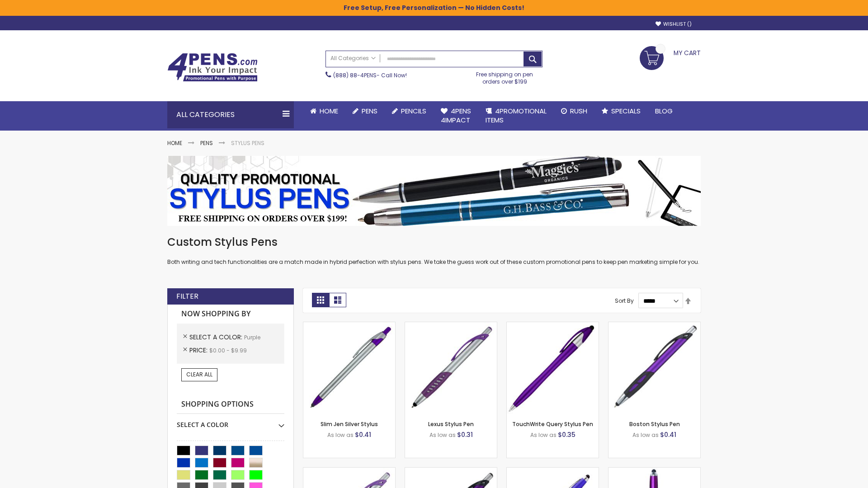  Describe the element at coordinates (434, 242) in the screenshot. I see `h1: Custom Stylus Pens` at that location.